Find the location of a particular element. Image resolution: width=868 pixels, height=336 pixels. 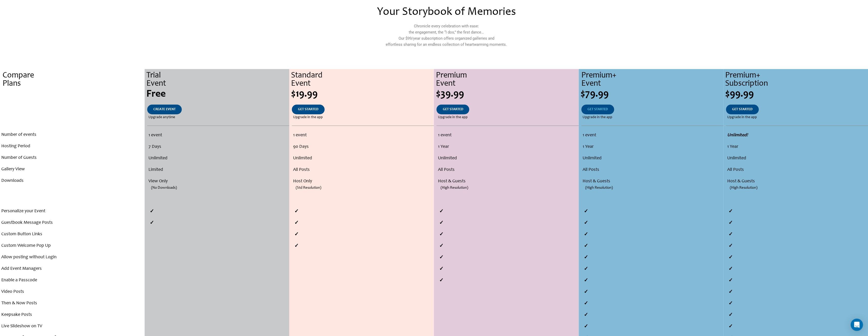

div: Premium Event is located at coordinates (507, 80).